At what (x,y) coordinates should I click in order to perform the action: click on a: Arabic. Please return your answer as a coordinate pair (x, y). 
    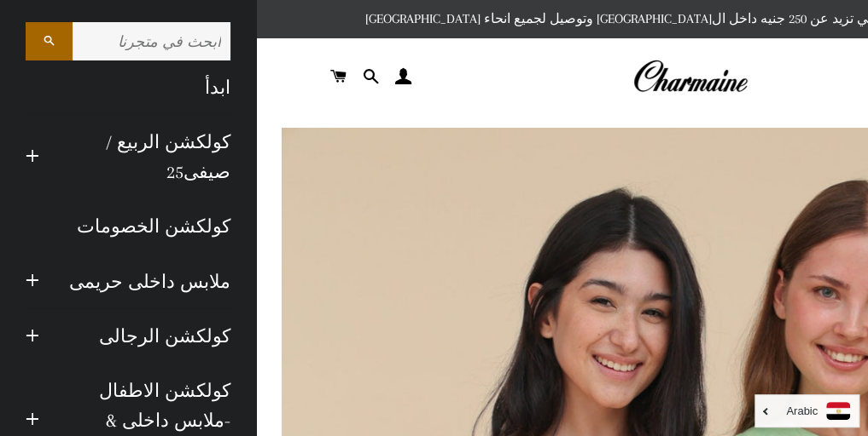
    Looking at the image, I should click on (806, 411).